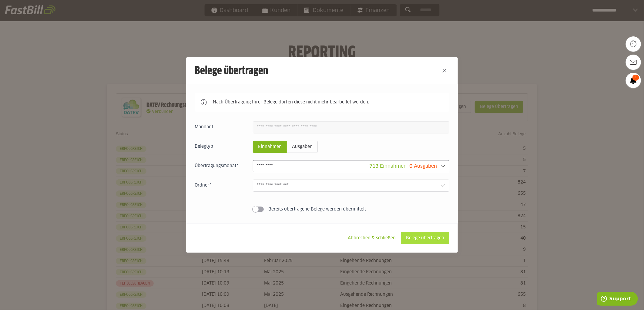  Describe the element at coordinates (635, 78) in the screenshot. I see `span: 1` at that location.